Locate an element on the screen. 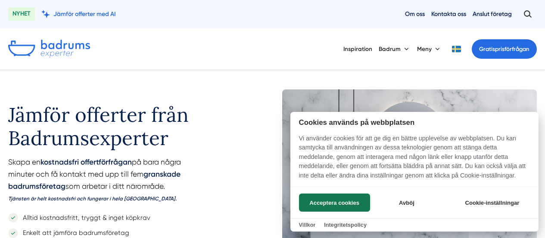 The height and width of the screenshot is (238, 545). a: Villkor is located at coordinates (307, 224).